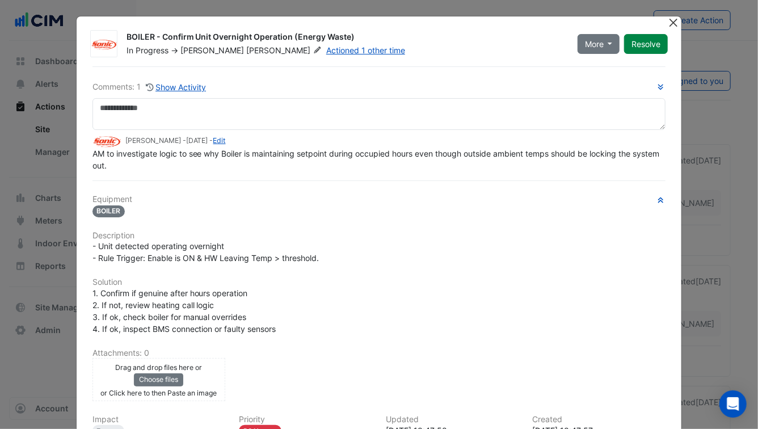  What do you see at coordinates (377, 160) in the screenshot?
I see `span: AM to investigate logic to see why Boiler is maintaining setpoint during occupied hours even thou...` at bounding box center [377, 160].